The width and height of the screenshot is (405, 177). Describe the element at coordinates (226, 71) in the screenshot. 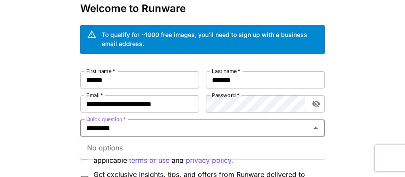

I see `label: Last name` at that location.